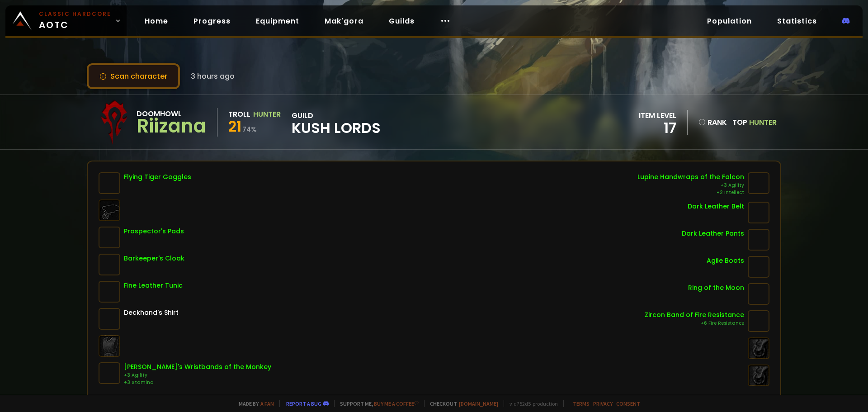 The image size is (868, 412). Describe the element at coordinates (109, 183) in the screenshot. I see `img: item-4368` at that location.